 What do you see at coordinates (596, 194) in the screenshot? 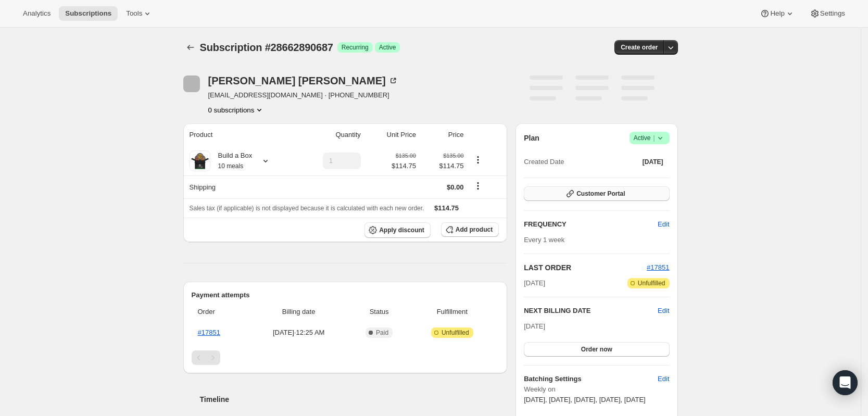
I see `button: Customer Portal` at bounding box center [596, 194].